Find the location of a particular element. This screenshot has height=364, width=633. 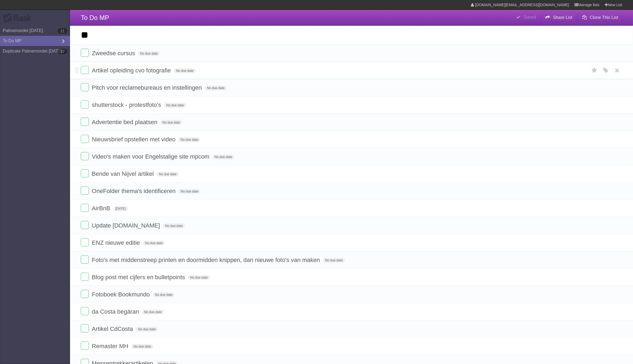

button: Clone This List is located at coordinates (600, 18).